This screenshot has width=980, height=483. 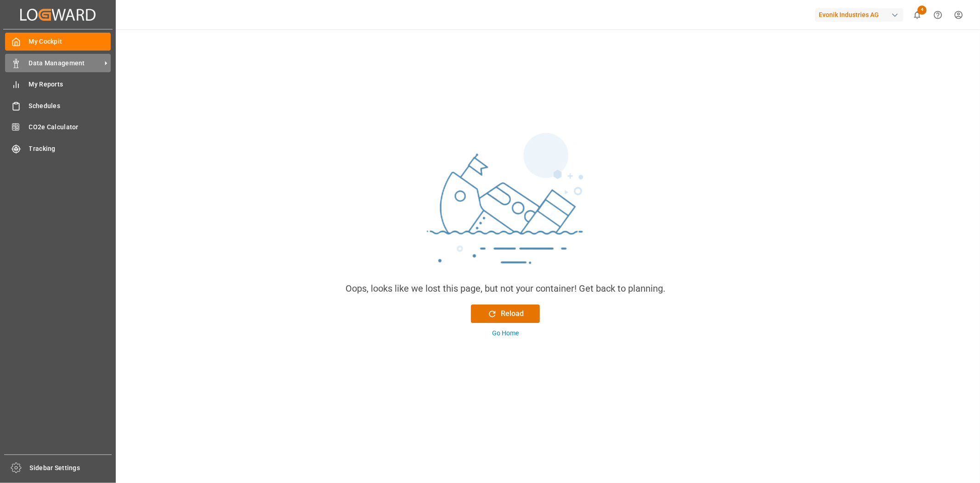 I want to click on button: Evonik Industries AG, so click(x=861, y=15).